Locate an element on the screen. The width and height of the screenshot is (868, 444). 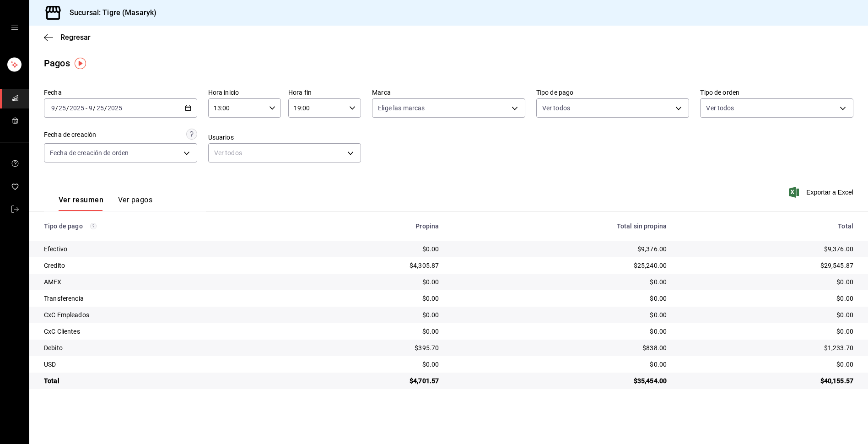
div: Total sin propina is located at coordinates (560, 226).